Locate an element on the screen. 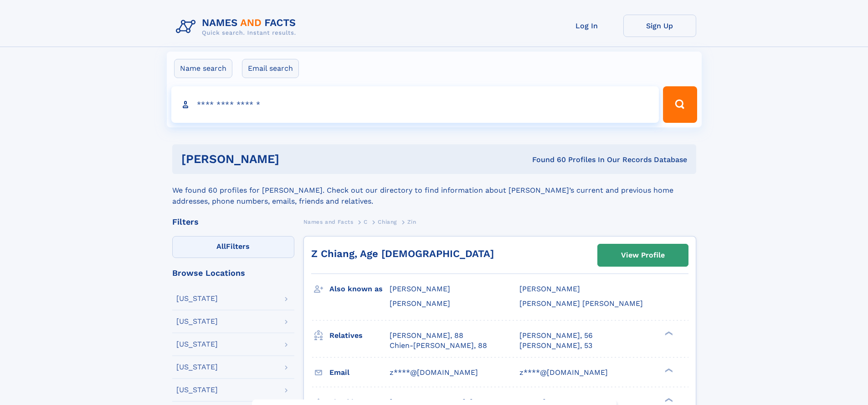 The image size is (868, 405). a: View Profile is located at coordinates (643, 255).